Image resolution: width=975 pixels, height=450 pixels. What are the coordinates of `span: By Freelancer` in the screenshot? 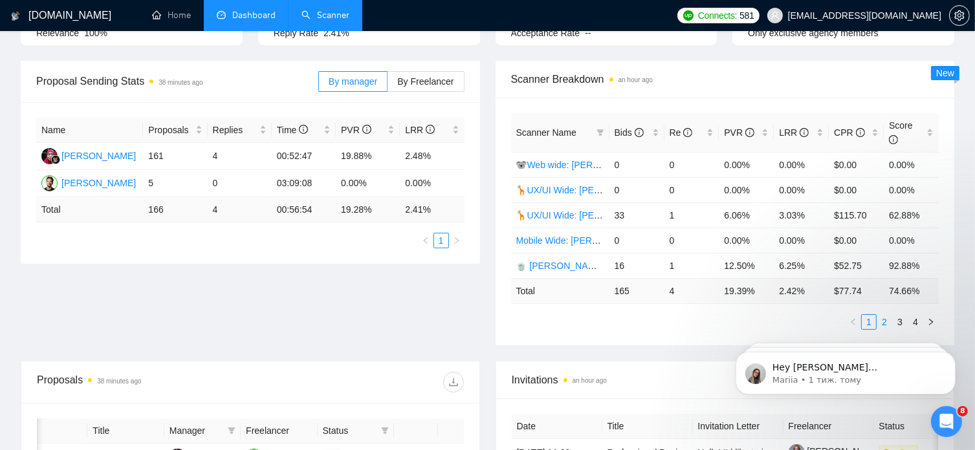 It's located at (425, 82).